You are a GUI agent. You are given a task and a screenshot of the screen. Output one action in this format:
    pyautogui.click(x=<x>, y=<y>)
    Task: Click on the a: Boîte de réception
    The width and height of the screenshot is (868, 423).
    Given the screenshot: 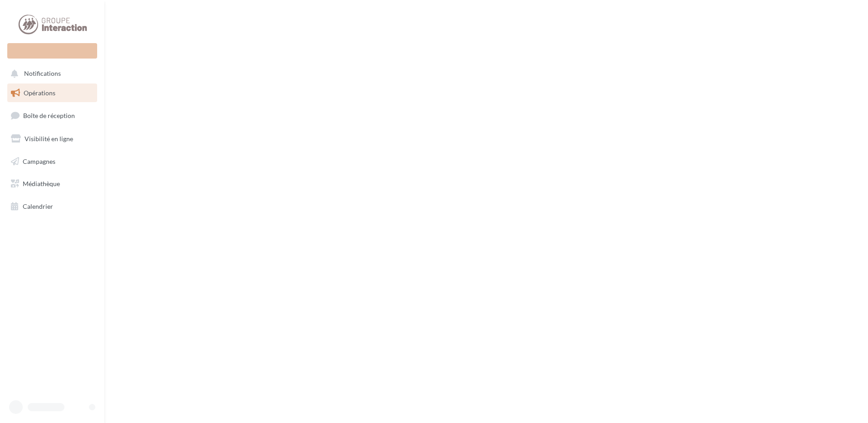 What is the action you would take?
    pyautogui.click(x=52, y=115)
    